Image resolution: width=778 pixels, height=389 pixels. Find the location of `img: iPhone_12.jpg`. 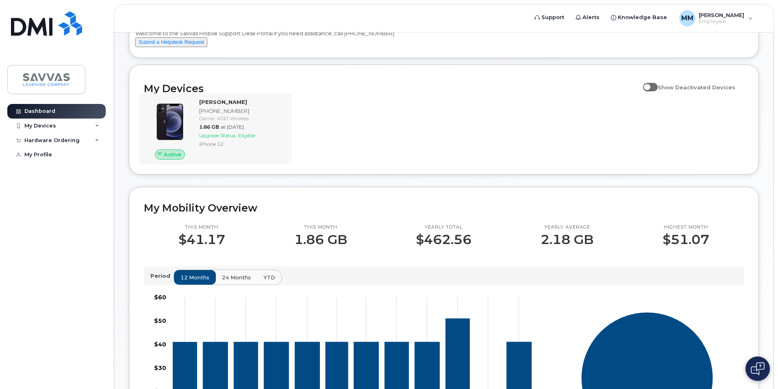

img: iPhone_12.jpg is located at coordinates (170, 122).